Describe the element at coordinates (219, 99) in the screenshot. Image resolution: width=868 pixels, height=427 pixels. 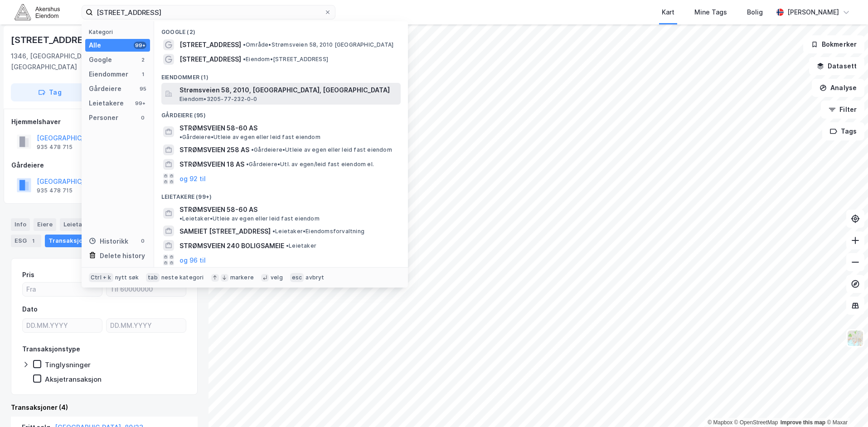
I see `span: Eiendom • 3205-77-232-0-0` at that location.